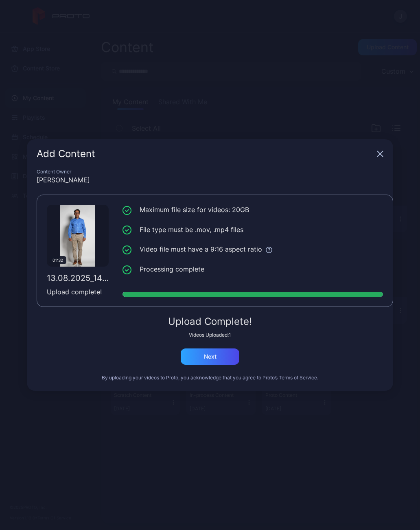  I want to click on li: Video file must have a 9:16 aspect ratio, so click(253, 249).